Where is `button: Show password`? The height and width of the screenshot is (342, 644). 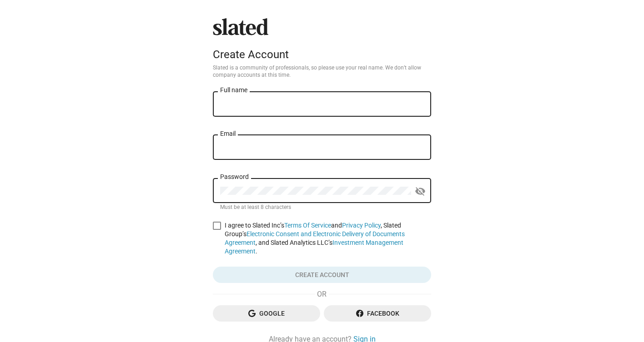
button: Show password is located at coordinates (420, 191).